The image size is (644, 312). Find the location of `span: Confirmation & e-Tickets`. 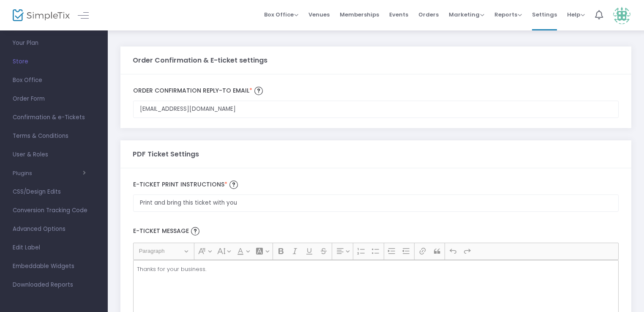

span: Confirmation & e-Tickets is located at coordinates (54, 118).